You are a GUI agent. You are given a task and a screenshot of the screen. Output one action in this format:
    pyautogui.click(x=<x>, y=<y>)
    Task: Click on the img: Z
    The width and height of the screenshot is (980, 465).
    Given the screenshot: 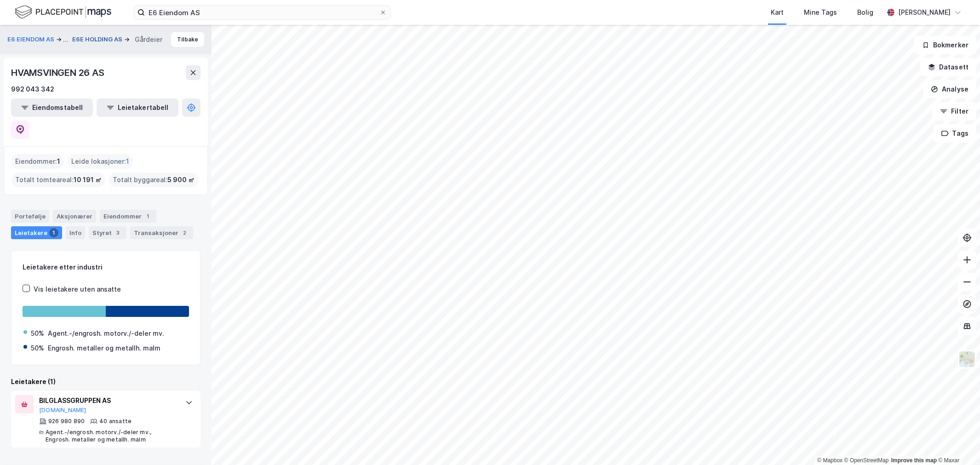 What is the action you would take?
    pyautogui.click(x=967, y=359)
    